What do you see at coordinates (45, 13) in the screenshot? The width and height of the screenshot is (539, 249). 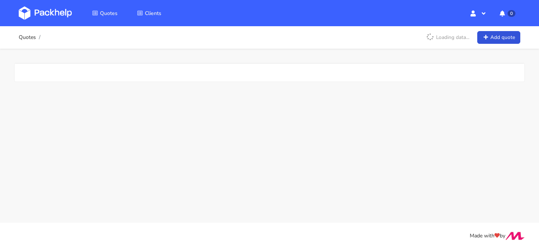 I see `img: Dashboard` at bounding box center [45, 13].